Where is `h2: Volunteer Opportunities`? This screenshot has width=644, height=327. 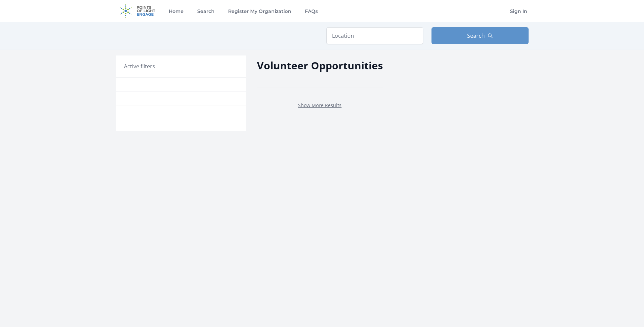
h2: Volunteer Opportunities is located at coordinates (320, 65).